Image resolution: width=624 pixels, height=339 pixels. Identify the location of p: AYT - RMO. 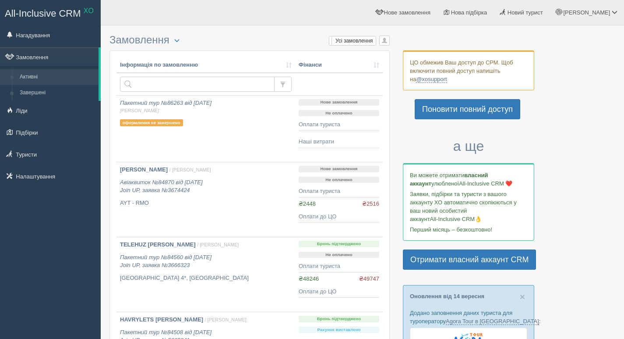
(206, 203).